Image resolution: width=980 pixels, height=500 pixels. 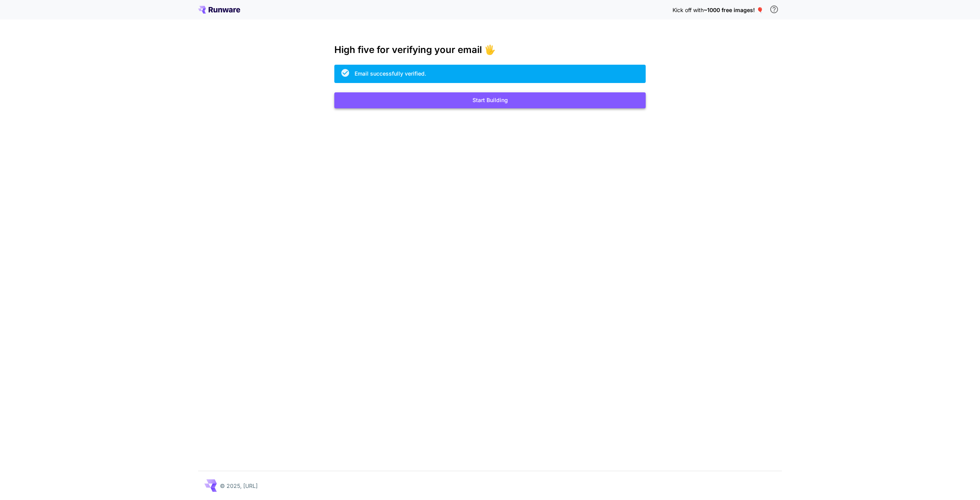 I want to click on div: Email successfully verified., so click(x=391, y=73).